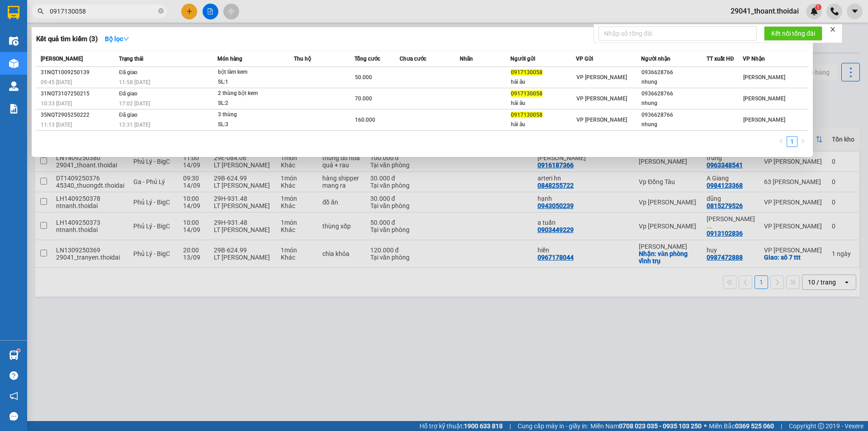 Image resolution: width=868 pixels, height=431 pixels. What do you see at coordinates (252, 104) in the screenshot?
I see `div: SL: 2` at bounding box center [252, 104].